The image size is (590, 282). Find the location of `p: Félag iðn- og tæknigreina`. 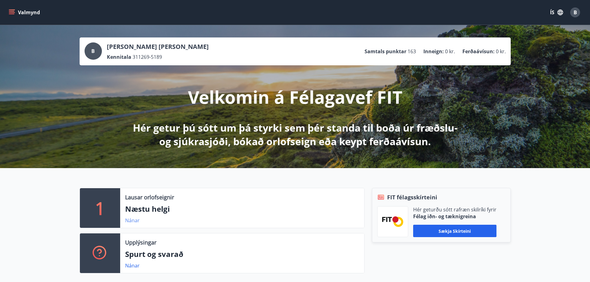

p: Félag iðn- og tæknigreina is located at coordinates (454, 216).